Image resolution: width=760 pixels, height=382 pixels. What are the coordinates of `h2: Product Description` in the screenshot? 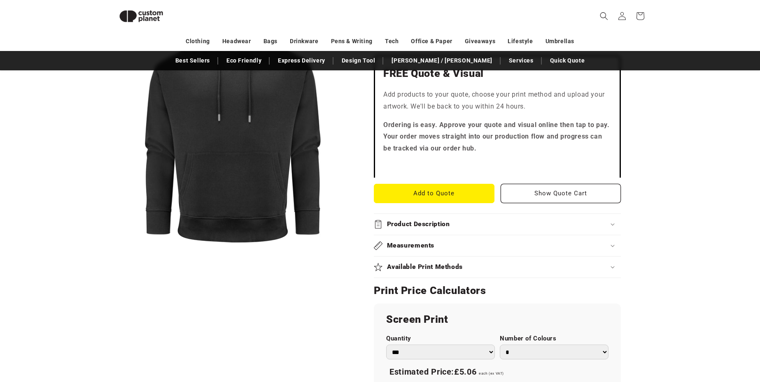 It's located at (418, 224).